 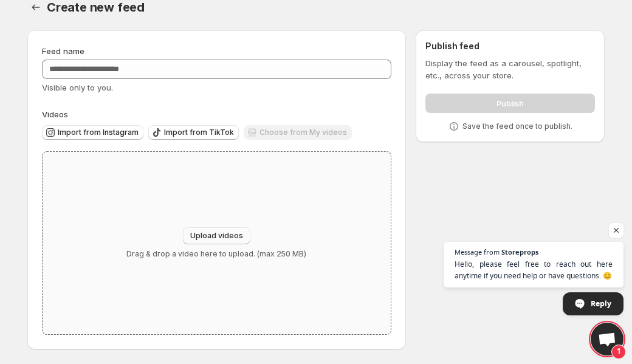 What do you see at coordinates (510, 70) in the screenshot?
I see `p: Display the feed as a carousel, spotlight, etc., across your store.` at bounding box center [510, 70].